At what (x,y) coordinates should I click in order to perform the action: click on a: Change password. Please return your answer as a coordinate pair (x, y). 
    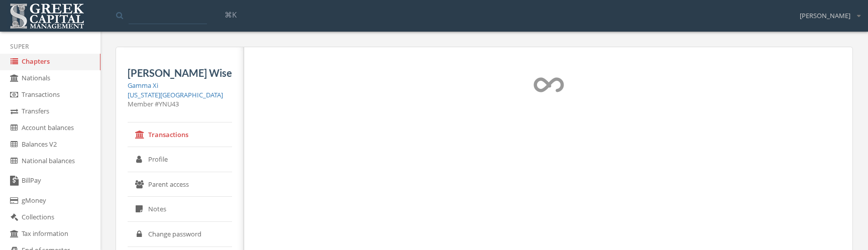
    Looking at the image, I should click on (180, 234).